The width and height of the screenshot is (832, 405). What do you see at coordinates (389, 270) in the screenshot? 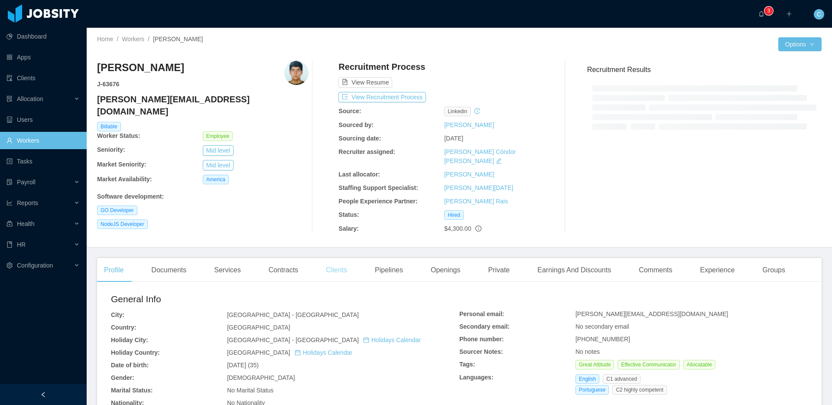
I see `div: Pipelines` at bounding box center [389, 270].